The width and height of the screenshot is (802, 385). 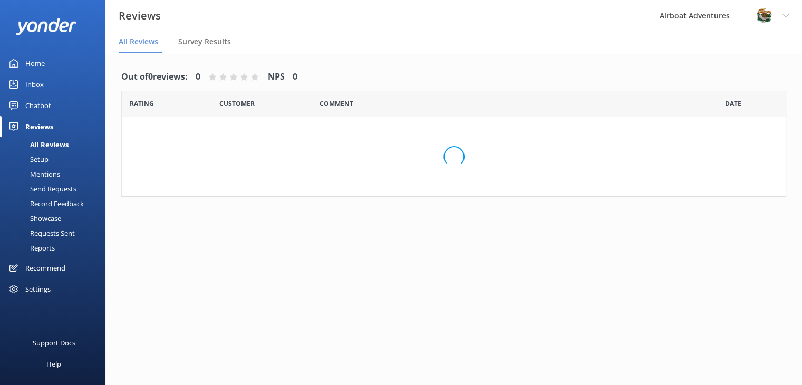 I want to click on img: 271-1670286363.jpg, so click(x=764, y=16).